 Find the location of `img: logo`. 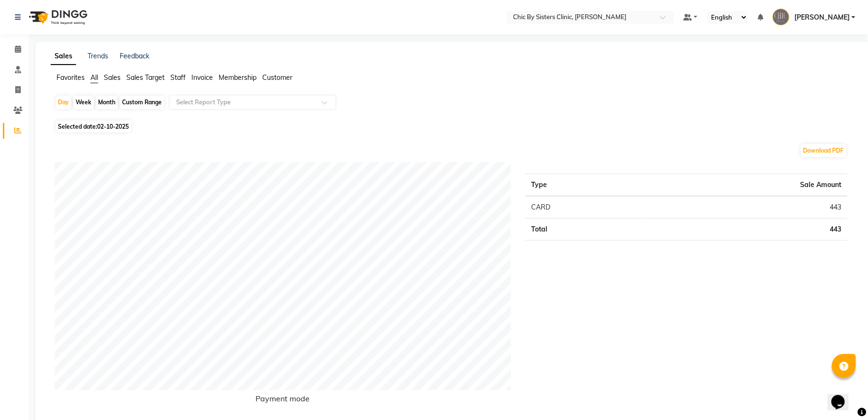

img: logo is located at coordinates (57, 17).